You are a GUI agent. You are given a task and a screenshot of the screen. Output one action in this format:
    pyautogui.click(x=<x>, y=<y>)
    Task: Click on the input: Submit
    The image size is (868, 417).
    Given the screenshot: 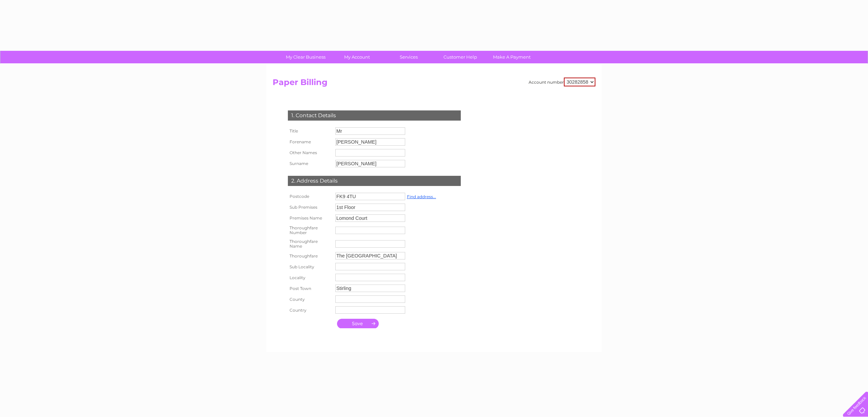 What is the action you would take?
    pyautogui.click(x=357, y=324)
    